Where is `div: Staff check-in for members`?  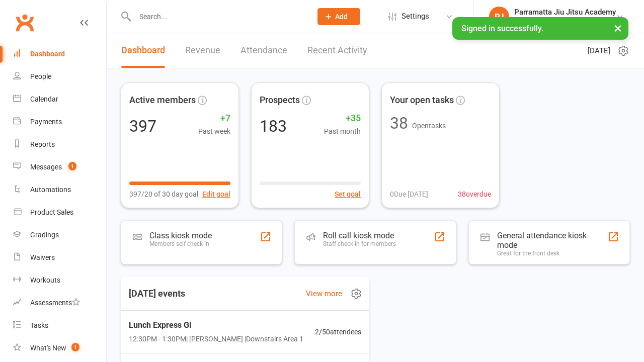
div: Staff check-in for members is located at coordinates (360, 244).